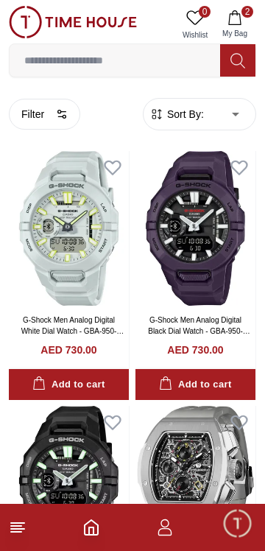  Describe the element at coordinates (177, 114) in the screenshot. I see `button: Sort By:` at that location.